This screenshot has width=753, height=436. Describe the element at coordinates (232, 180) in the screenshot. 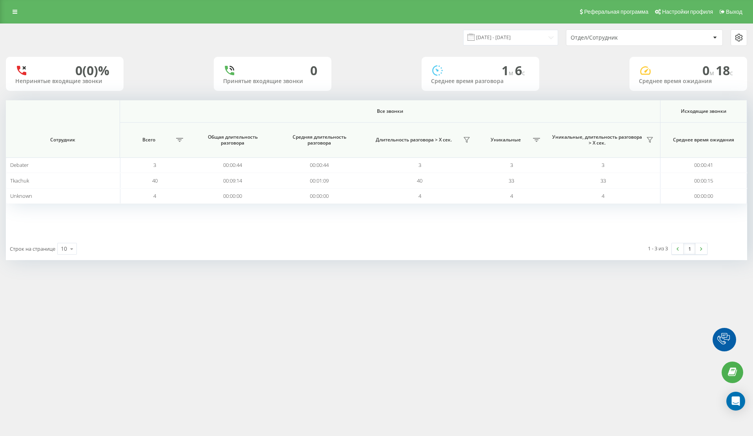

I see `td: 00:09:14` at that location.